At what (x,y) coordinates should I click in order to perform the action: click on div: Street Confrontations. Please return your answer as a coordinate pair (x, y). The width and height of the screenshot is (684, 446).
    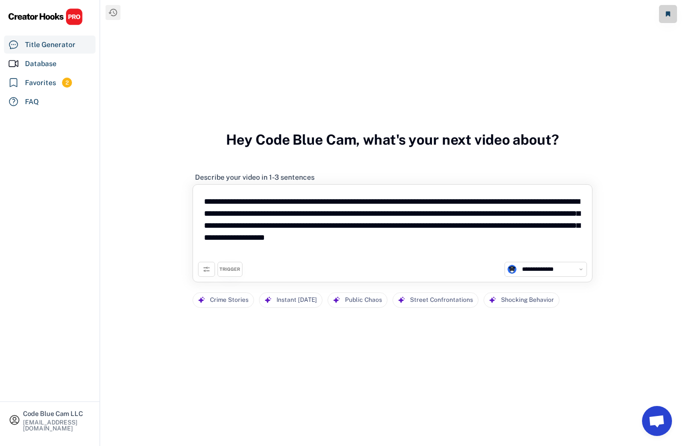
    Looking at the image, I should click on (442, 300).